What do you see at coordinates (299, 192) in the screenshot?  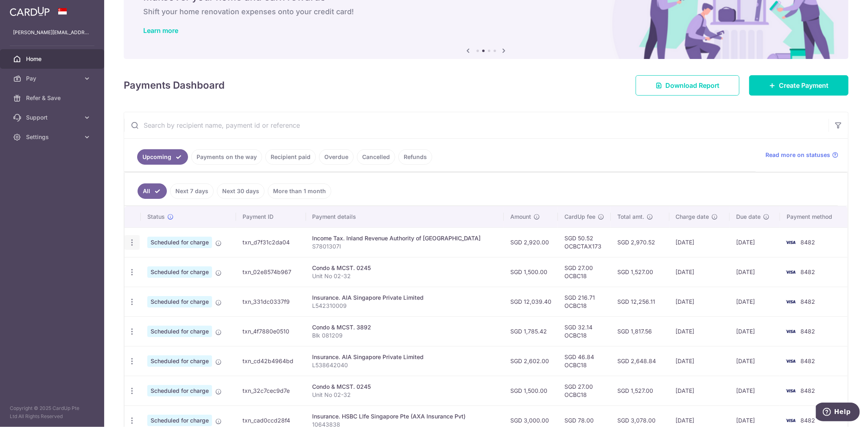 I see `a: More than 1 month` at bounding box center [299, 192].